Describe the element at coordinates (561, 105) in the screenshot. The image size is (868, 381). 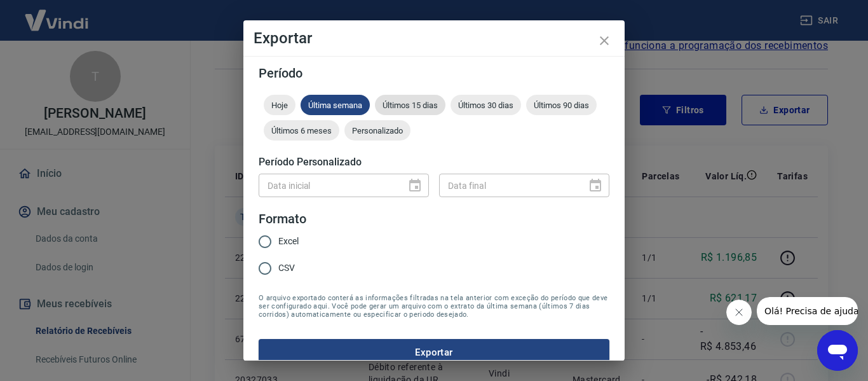
I see `span: Últimos 90 dias` at that location.